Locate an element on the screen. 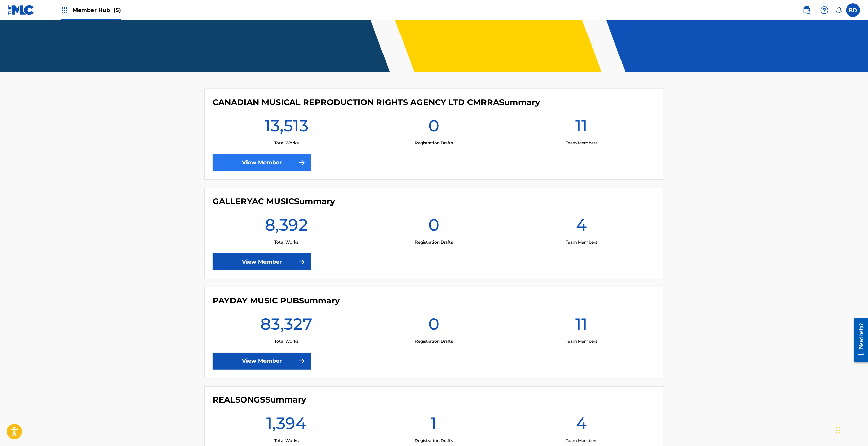 Image resolution: width=868 pixels, height=446 pixels. div: Help is located at coordinates (824, 10).